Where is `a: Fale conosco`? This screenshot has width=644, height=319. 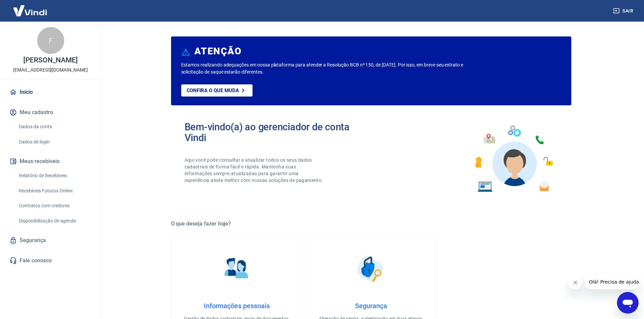
a: Fale conosco is located at coordinates (51, 260).